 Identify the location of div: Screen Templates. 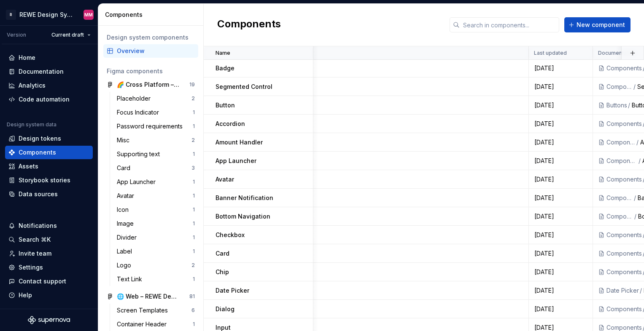
(144, 311).